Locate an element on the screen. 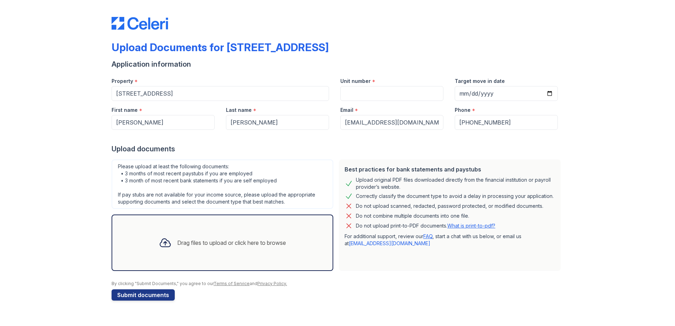 The width and height of the screenshot is (675, 326). div: Upload original PDF files downloaded directly from the financial institution or payroll provider’... is located at coordinates (455, 184).